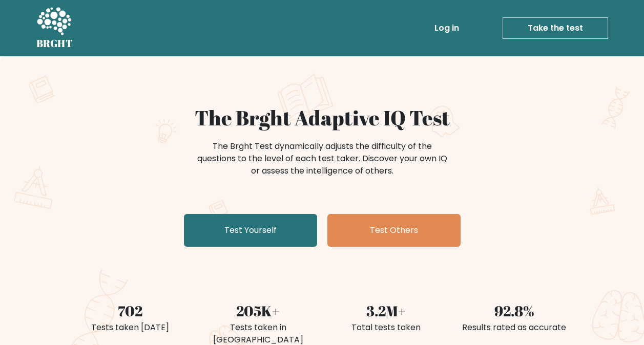 This screenshot has width=644, height=345. Describe the element at coordinates (54, 28) in the screenshot. I see `a: BRGHT` at that location.